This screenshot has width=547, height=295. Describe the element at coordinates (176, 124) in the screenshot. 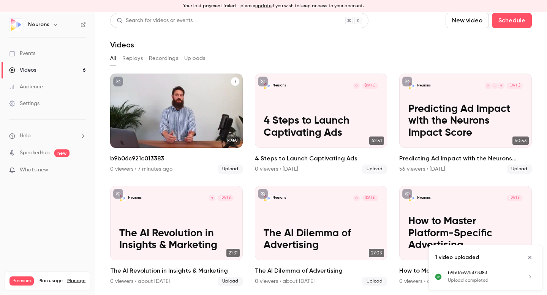

I see `a: 59:59b9b06c921c0133830 viewers • 7 minutes agoUpload` at that location.